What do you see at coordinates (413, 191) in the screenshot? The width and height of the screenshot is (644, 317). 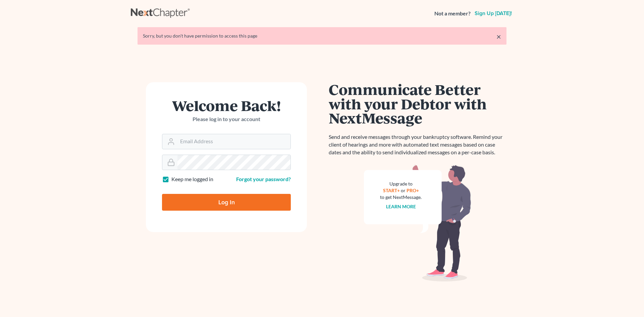 I see `a: PRO+` at bounding box center [413, 191].